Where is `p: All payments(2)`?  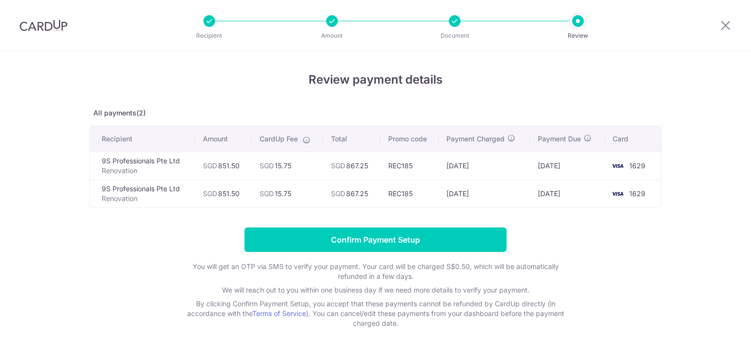
p: All payments(2) is located at coordinates (376, 113).